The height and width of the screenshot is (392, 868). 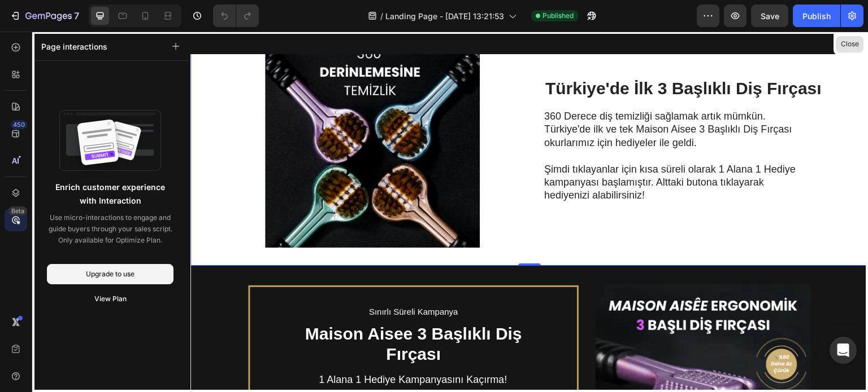 What do you see at coordinates (843, 350) in the screenshot?
I see `div: Open Intercom Messenger` at bounding box center [843, 350].